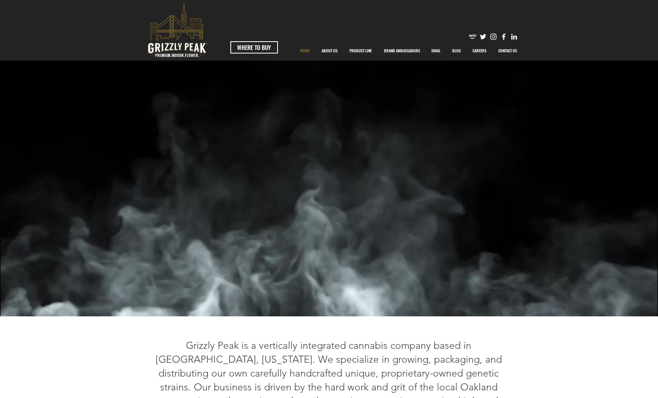 The width and height of the screenshot is (658, 398). What do you see at coordinates (408, 51) in the screenshot?
I see `nav: Site` at bounding box center [408, 51].